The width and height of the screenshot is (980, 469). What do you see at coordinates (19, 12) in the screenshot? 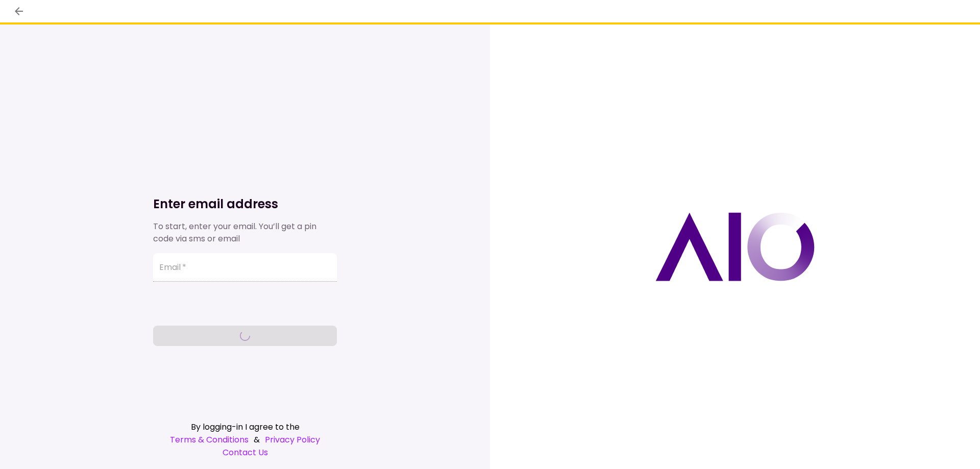
I see `button: back` at bounding box center [19, 12].